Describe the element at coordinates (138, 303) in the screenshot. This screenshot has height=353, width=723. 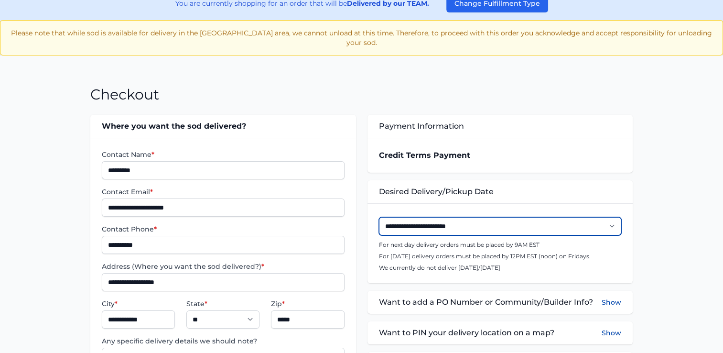
I see `label: City` at that location.